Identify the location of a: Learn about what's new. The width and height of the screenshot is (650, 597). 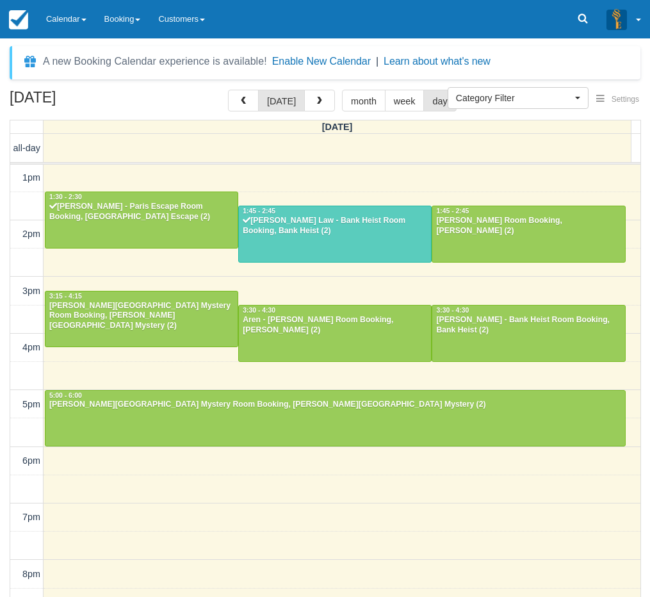
(437, 61).